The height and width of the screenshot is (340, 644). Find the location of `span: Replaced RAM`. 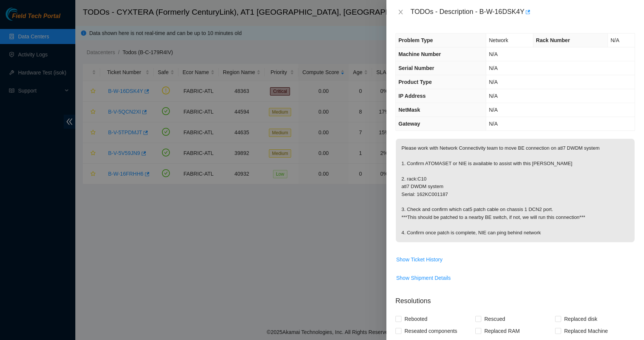

span: Replaced RAM is located at coordinates (502, 331).